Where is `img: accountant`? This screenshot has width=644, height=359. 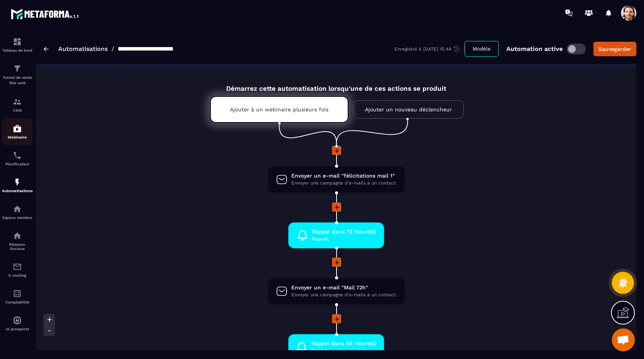
img: accountant is located at coordinates (17, 294).